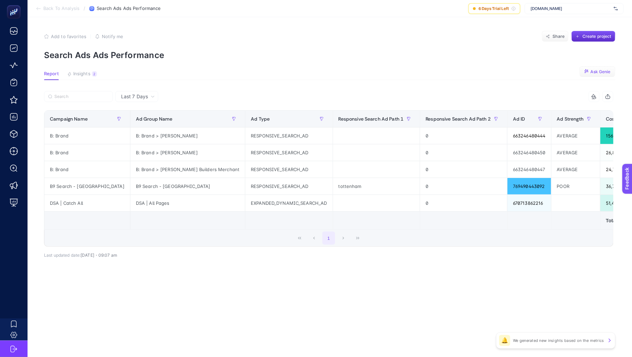 This screenshot has height=357, width=632. Describe the element at coordinates (260, 119) in the screenshot. I see `span: Ad Type` at that location.